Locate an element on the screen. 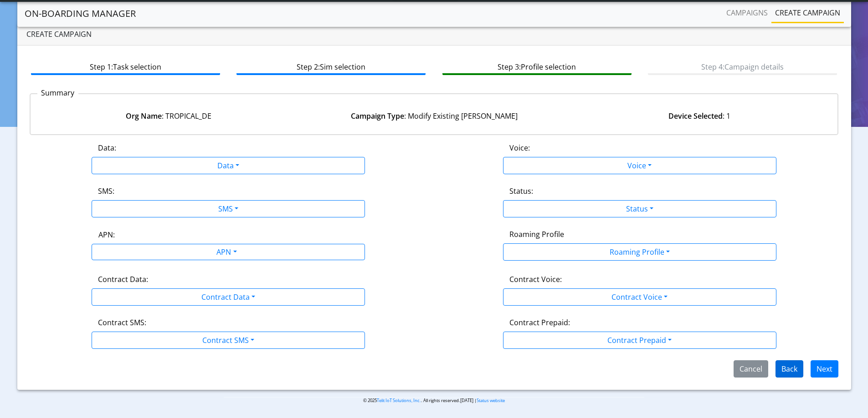 The image size is (868, 418). label: Contract Prepaid: is located at coordinates (539, 323).